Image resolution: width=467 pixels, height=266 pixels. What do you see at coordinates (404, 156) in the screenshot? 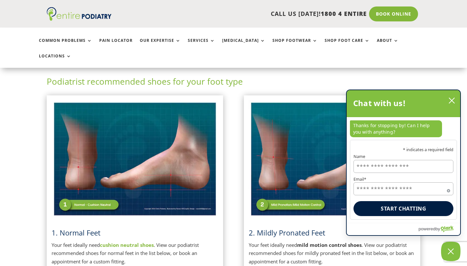
I see `label: Name` at bounding box center [404, 156].